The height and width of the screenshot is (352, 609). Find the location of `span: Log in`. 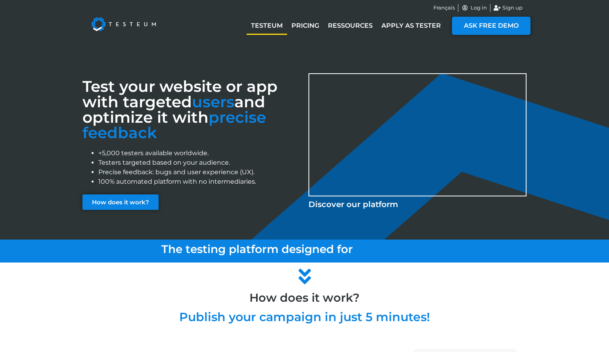

span: Log in is located at coordinates (478, 8).